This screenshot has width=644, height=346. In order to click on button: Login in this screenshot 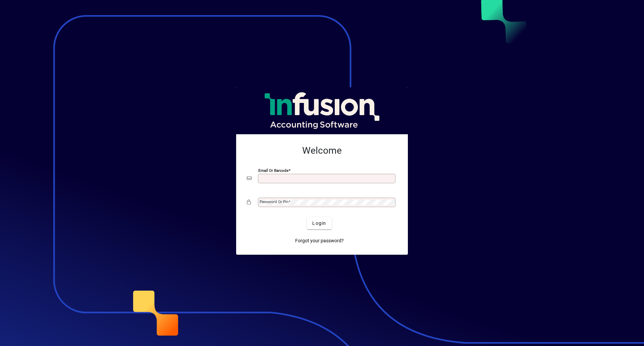, I will do `click(319, 223)`.